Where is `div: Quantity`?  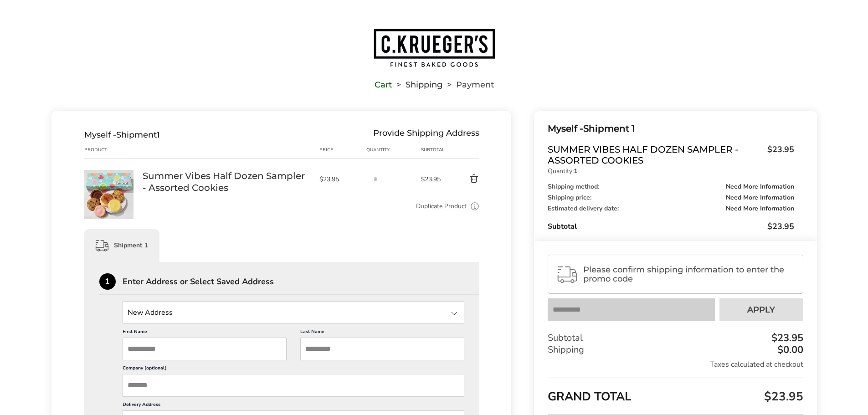 div: Quantity is located at coordinates (394, 150).